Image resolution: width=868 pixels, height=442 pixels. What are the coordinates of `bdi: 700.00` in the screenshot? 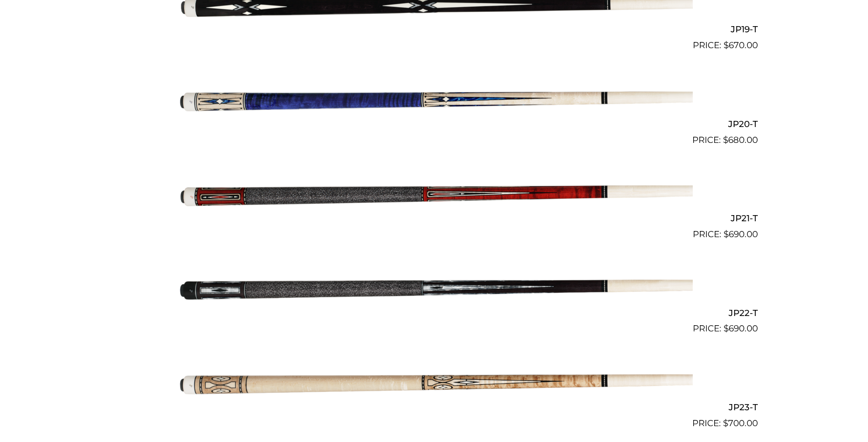 It's located at (741, 423).